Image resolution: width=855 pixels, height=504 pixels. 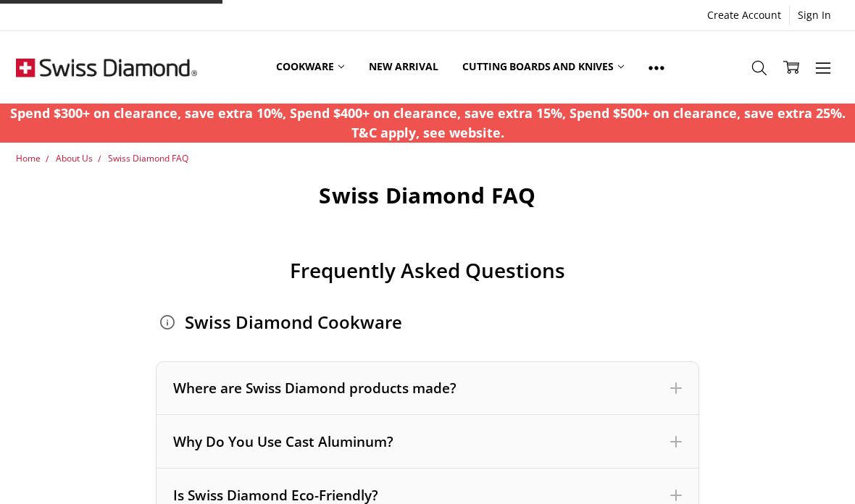 What do you see at coordinates (106, 67) in the screenshot?
I see `img: Free Shipping On Every Order` at bounding box center [106, 67].